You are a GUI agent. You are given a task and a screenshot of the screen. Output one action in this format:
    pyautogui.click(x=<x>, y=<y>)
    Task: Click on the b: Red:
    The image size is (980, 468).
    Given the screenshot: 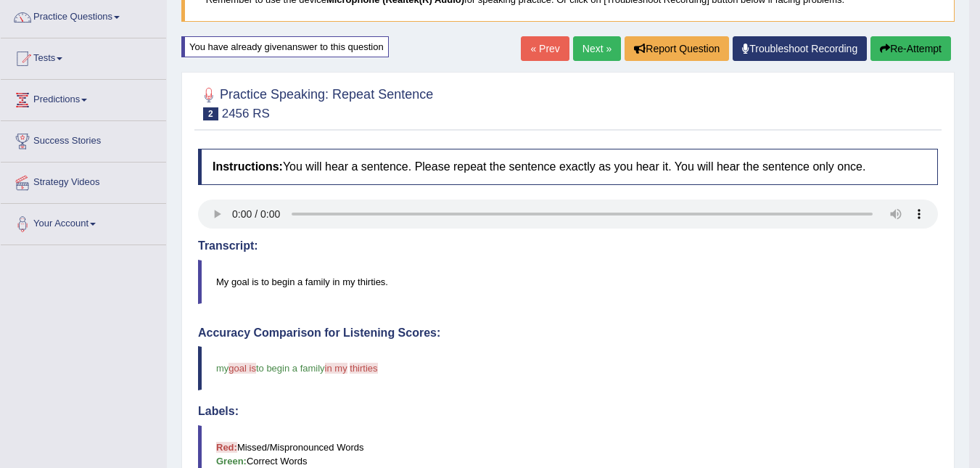 What is the action you would take?
    pyautogui.click(x=226, y=447)
    